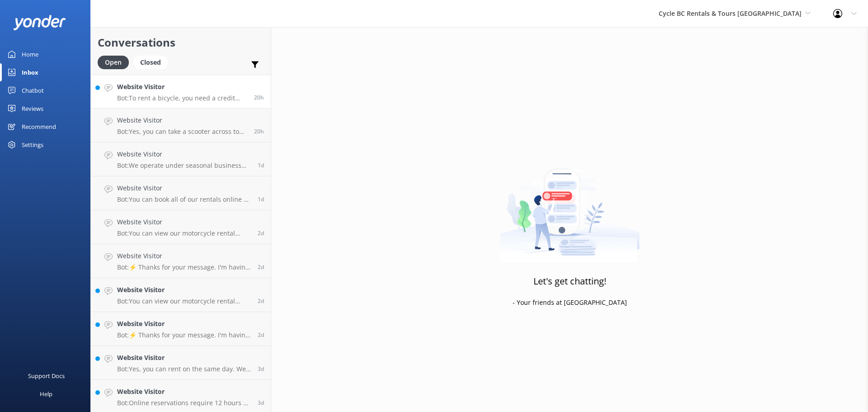  I want to click on div: Inbox, so click(30, 73).